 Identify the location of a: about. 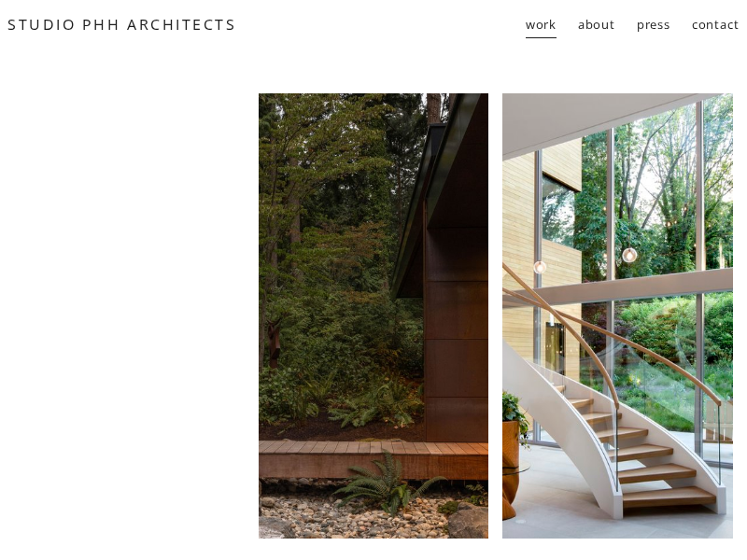
(596, 25).